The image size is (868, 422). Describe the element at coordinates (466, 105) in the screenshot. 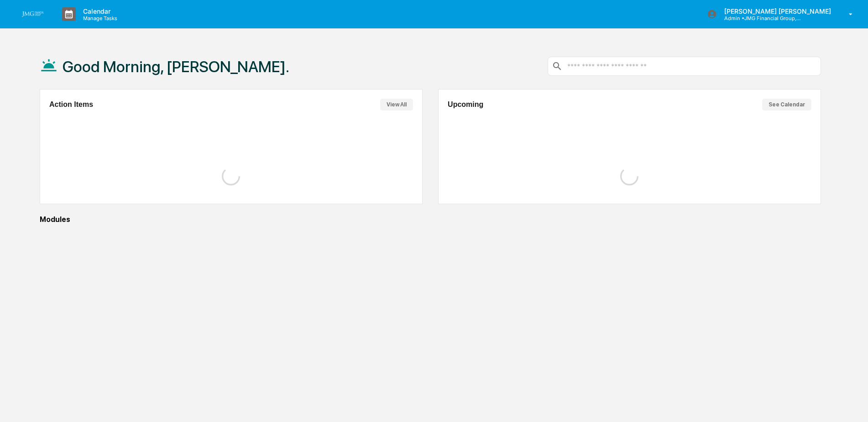

I see `h2: Upcoming` at that location.